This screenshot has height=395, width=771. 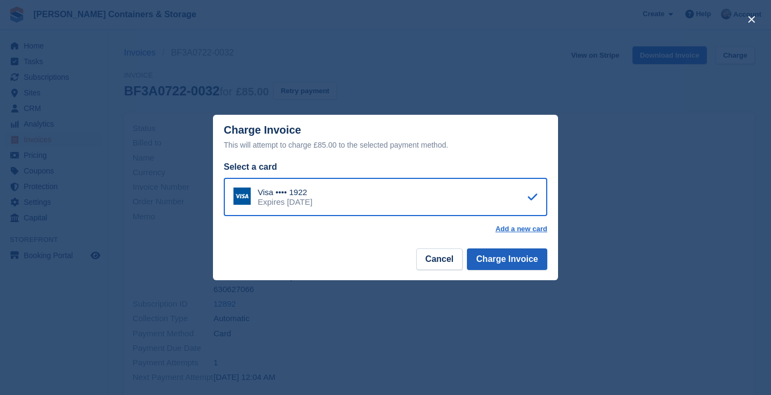 I want to click on div: Visa •••• 1922, so click(x=285, y=192).